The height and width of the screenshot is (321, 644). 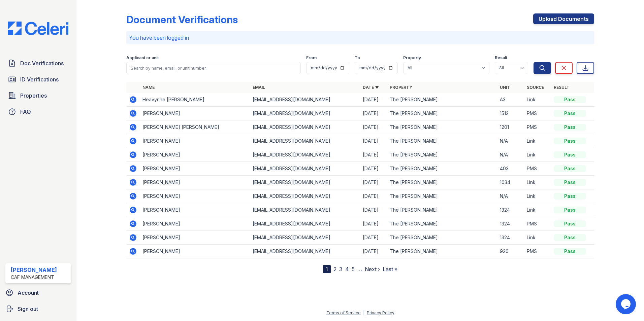 What do you see at coordinates (401, 87) in the screenshot?
I see `a: Property` at bounding box center [401, 87].